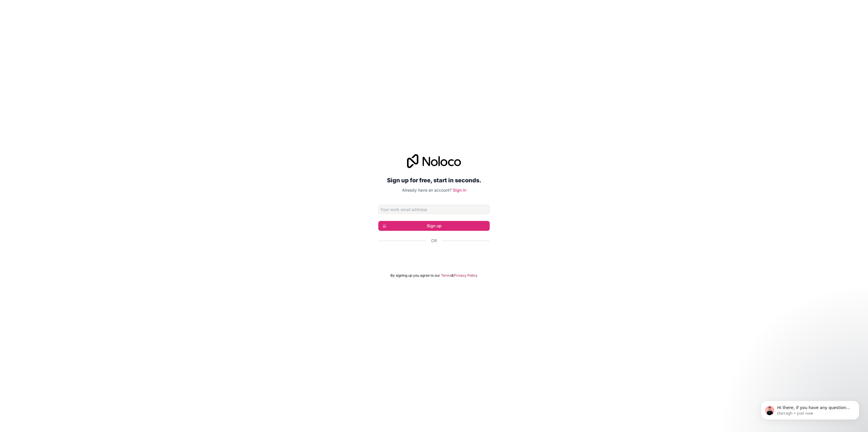  I want to click on a: Privacy Policy, so click(466, 276).